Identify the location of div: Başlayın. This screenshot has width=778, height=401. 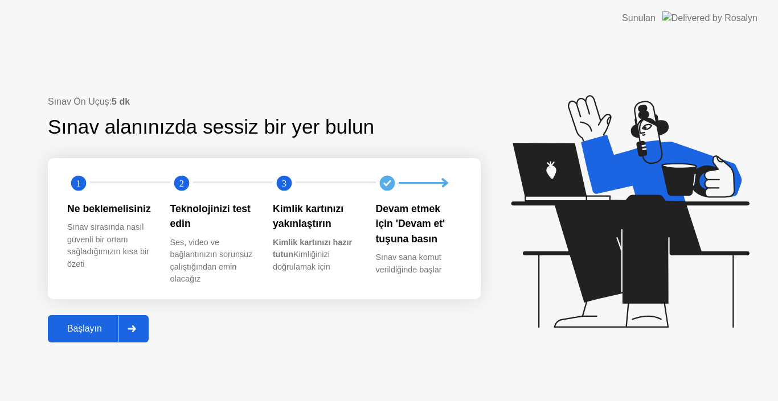
(84, 329).